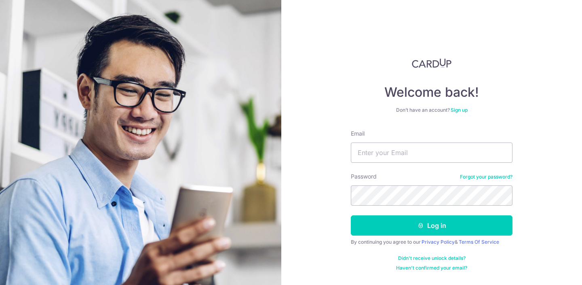  What do you see at coordinates (432, 268) in the screenshot?
I see `a: Haven't confirmed your email?` at bounding box center [432, 268].